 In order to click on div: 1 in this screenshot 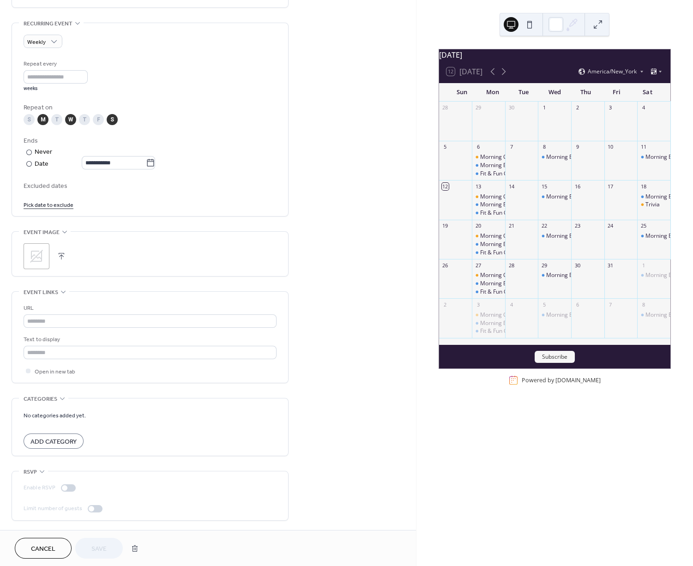, I will do `click(544, 108)`.